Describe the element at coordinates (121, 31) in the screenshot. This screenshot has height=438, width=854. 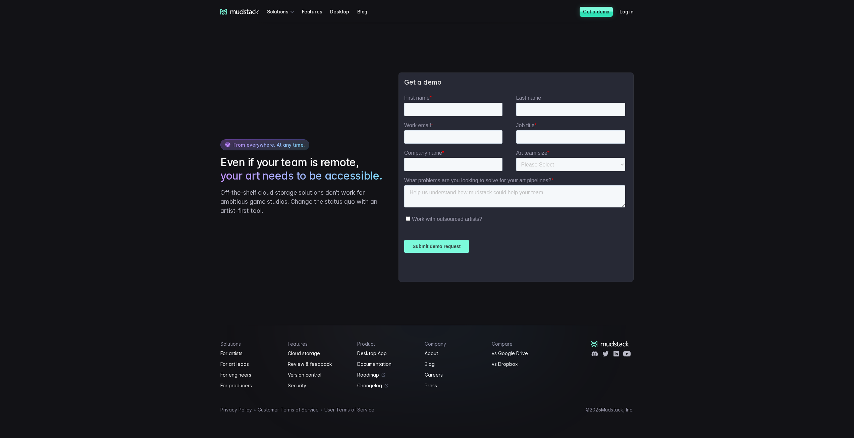
I see `span: Job title` at that location.